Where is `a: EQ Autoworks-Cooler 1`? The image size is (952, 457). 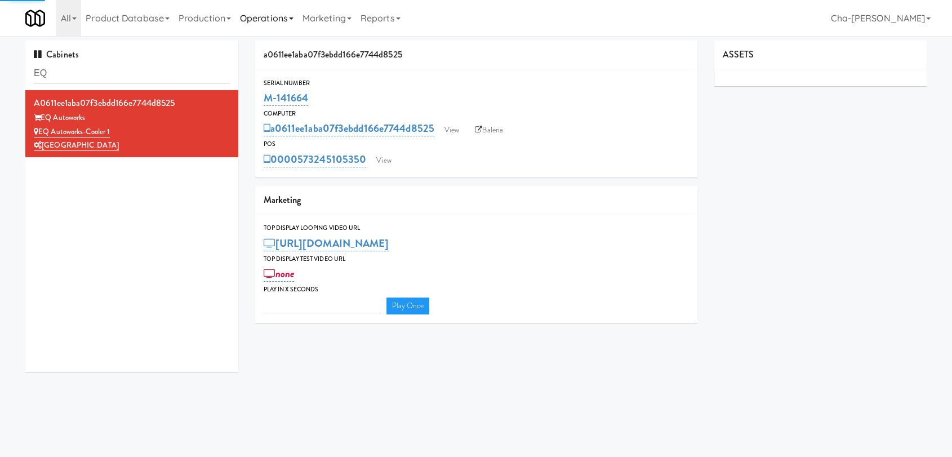
a: EQ Autoworks-Cooler 1 is located at coordinates (72, 132).